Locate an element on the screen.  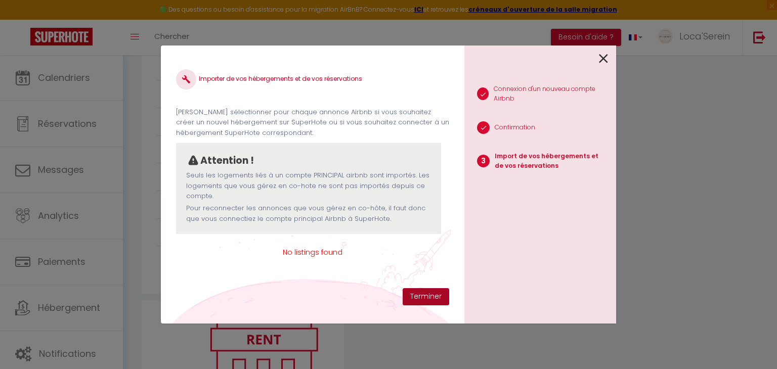
button: Terminer is located at coordinates (426, 297).